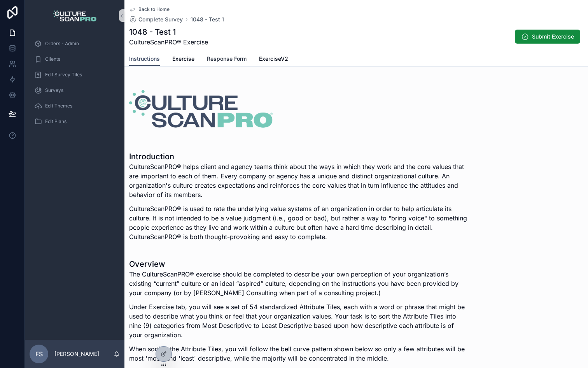  I want to click on img: App logo, so click(75, 15).